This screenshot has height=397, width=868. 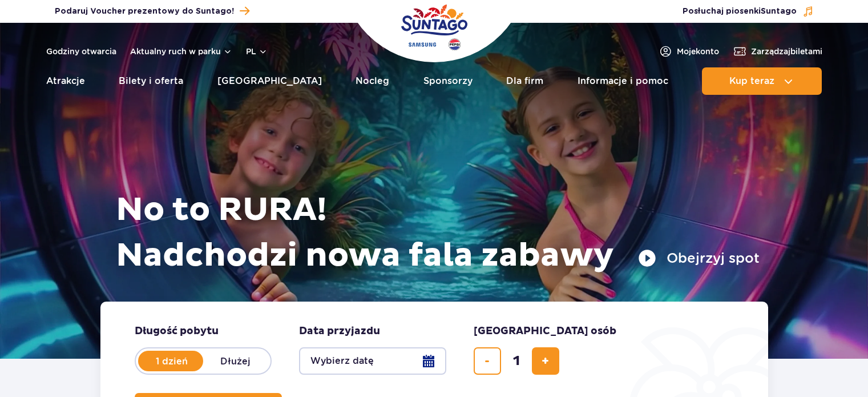 What do you see at coordinates (777, 52) in the screenshot?
I see `a: Zarządzajbiletami` at bounding box center [777, 52].